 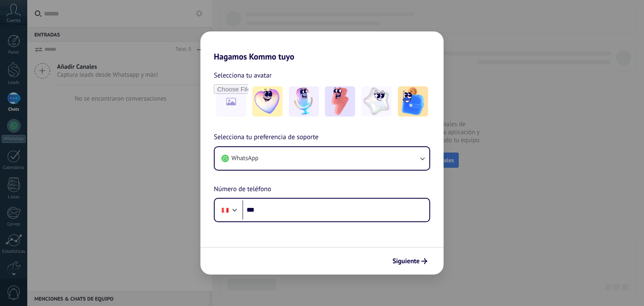 I want to click on span: Selecciona tu preferencia de soporte, so click(x=266, y=137).